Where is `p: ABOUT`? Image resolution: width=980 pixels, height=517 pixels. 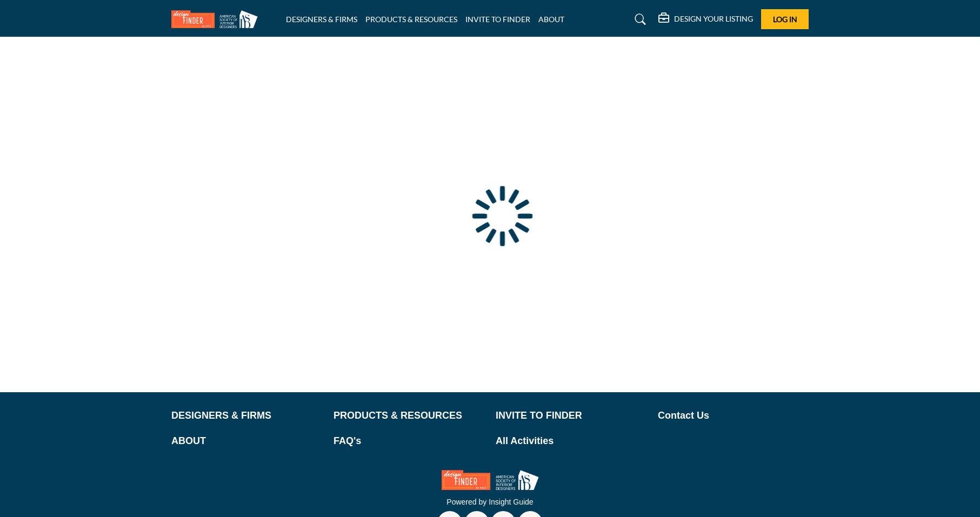
p: ABOUT is located at coordinates (246, 441).